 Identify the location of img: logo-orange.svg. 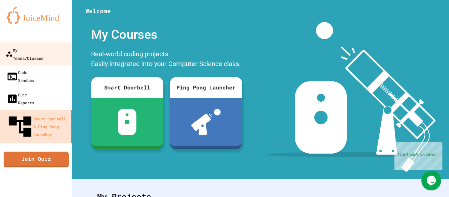
(36, 15).